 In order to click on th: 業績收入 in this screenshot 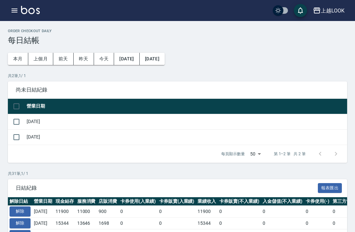, I will do `click(207, 202)`.